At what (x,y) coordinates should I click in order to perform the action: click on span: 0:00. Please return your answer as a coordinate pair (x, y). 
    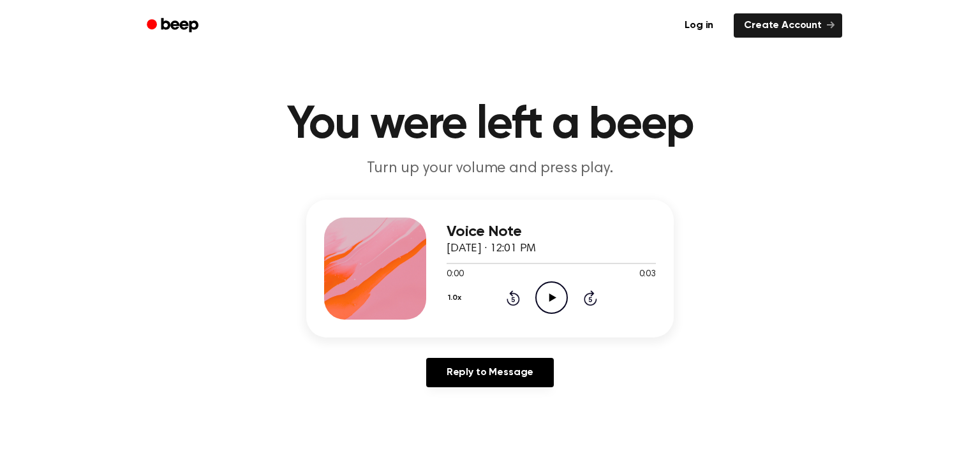
    Looking at the image, I should click on (455, 274).